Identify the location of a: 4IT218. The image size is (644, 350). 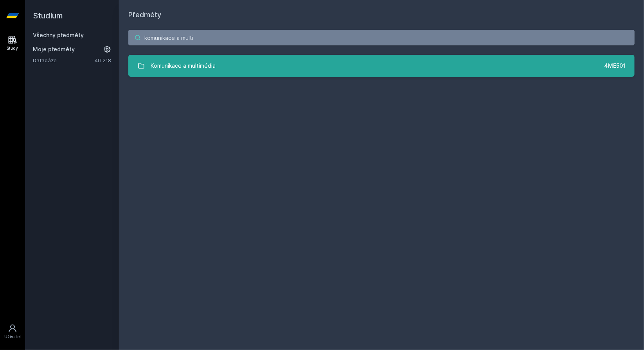
(103, 60).